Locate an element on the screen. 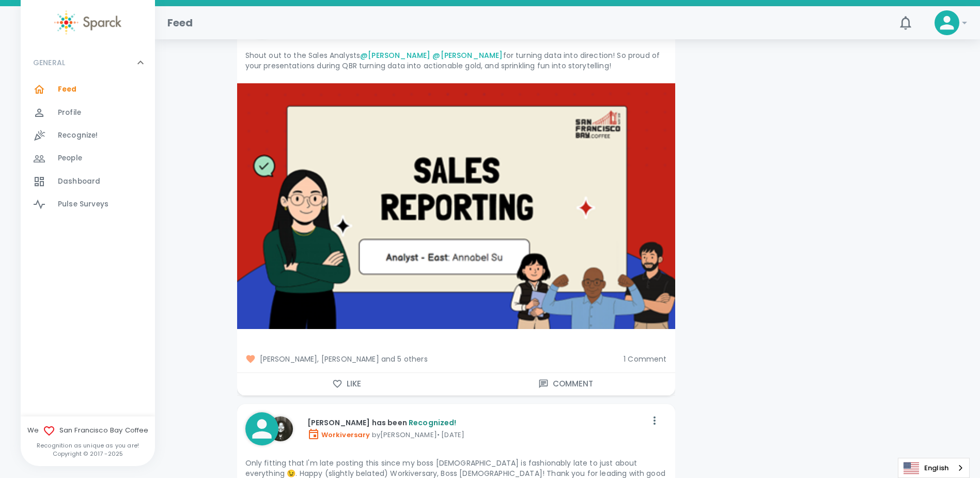 This screenshot has width=980, height=478. a: Feed is located at coordinates (88, 89).